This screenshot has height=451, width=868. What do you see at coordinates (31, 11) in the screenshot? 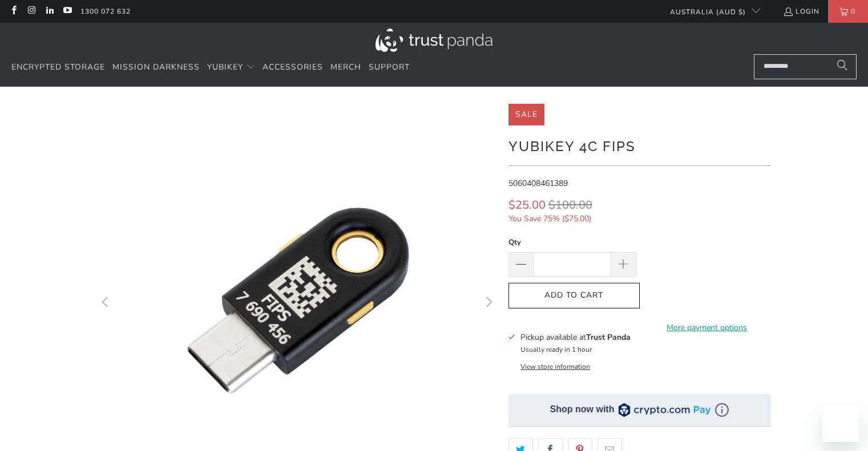
I see `a: Trust Panda Australia on Instagram` at bounding box center [31, 11].